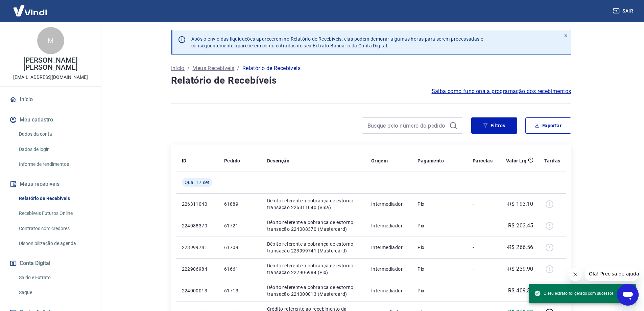 The height and width of the screenshot is (311, 644). Describe the element at coordinates (314, 291) in the screenshot. I see `p: Débito referente a cobrança de estorno, transação 224000013 (Mastercard)` at that location.